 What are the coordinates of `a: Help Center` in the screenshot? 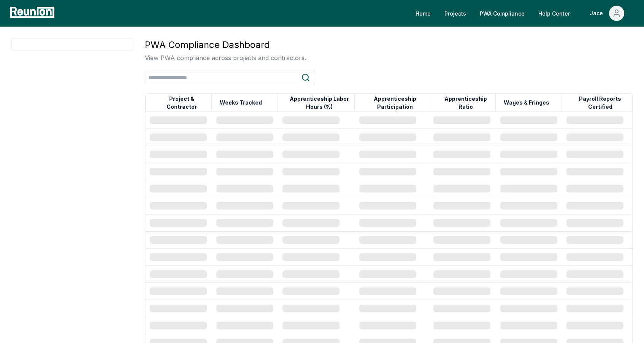 It's located at (554, 13).